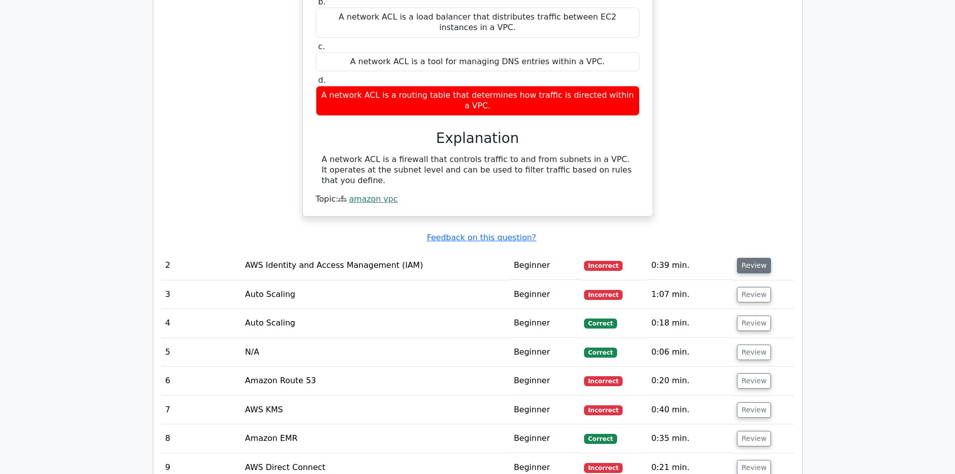 This screenshot has width=955, height=474. What do you see at coordinates (690, 409) in the screenshot?
I see `td: 0:40 min.` at bounding box center [690, 409].